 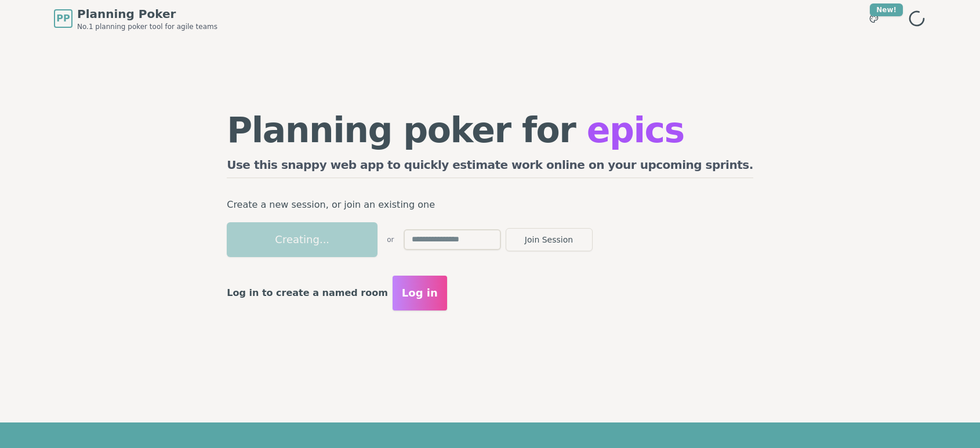 What do you see at coordinates (490, 130) in the screenshot?
I see `h1: Planning poker for` at bounding box center [490, 130].